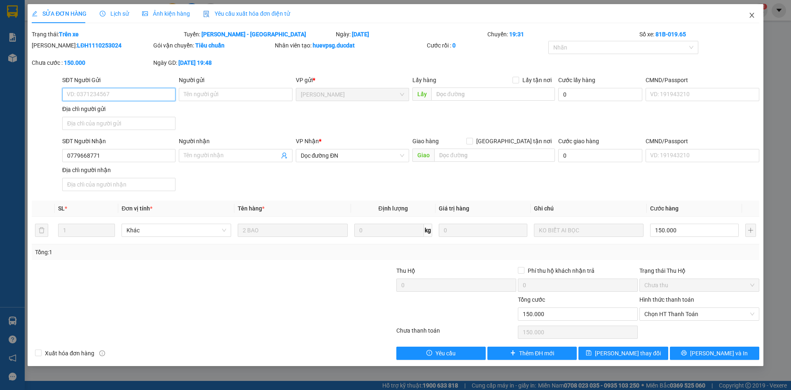 The image size is (791, 390). What do you see at coordinates (411, 34) in the screenshot?
I see `div: Ngày:` at bounding box center [411, 34].